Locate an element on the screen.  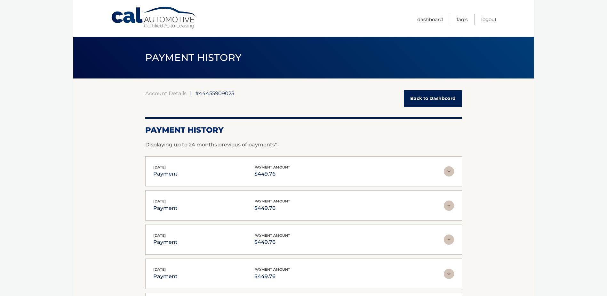
a: Logout is located at coordinates (489, 19).